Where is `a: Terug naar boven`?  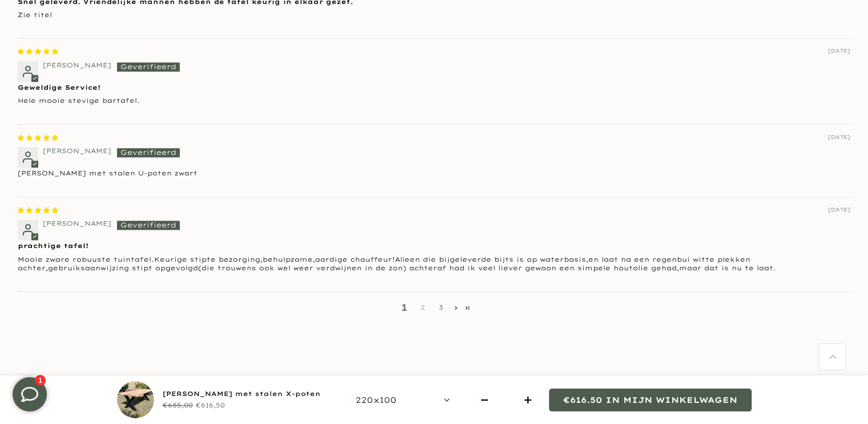
a: Terug naar boven is located at coordinates (832, 356).